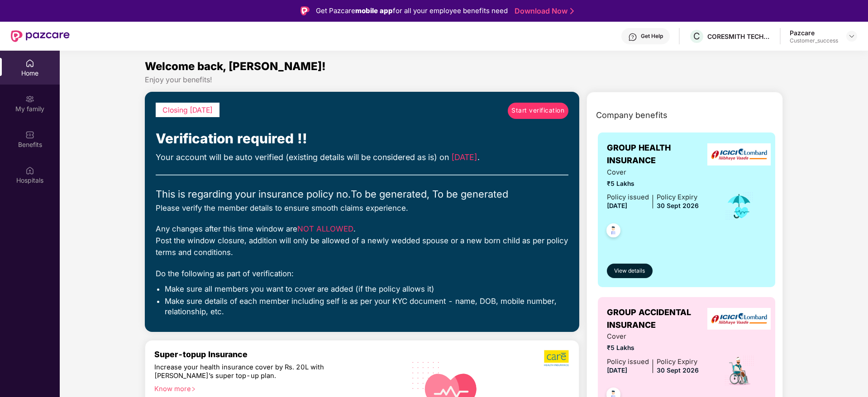  What do you see at coordinates (632, 116) in the screenshot?
I see `span: Company benefits` at bounding box center [632, 116].